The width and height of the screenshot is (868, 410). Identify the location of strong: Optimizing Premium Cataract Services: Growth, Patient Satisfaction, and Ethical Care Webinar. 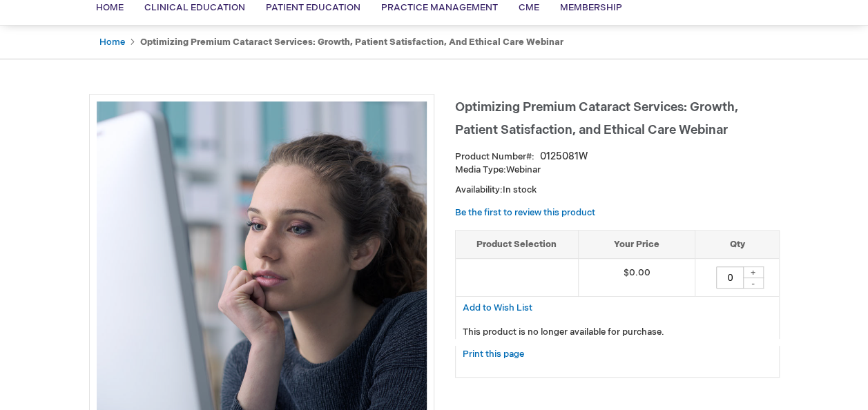
(351, 42).